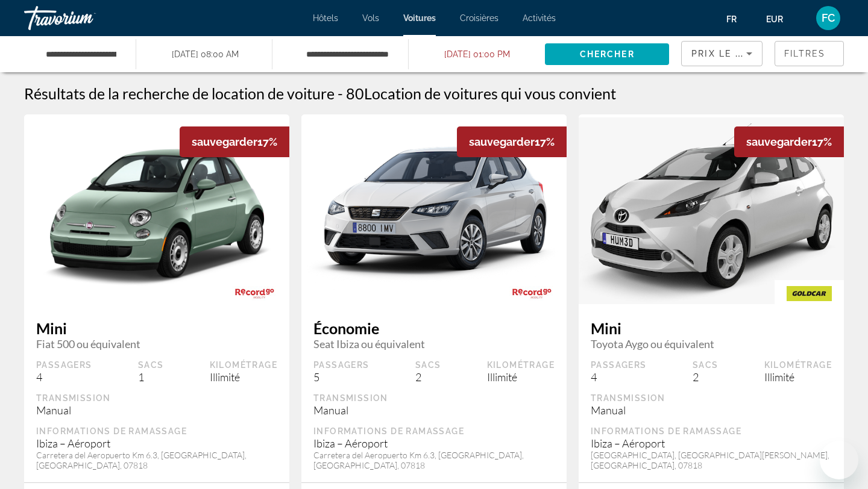 This screenshot has height=489, width=868. Describe the element at coordinates (731, 19) in the screenshot. I see `span: fr` at that location.